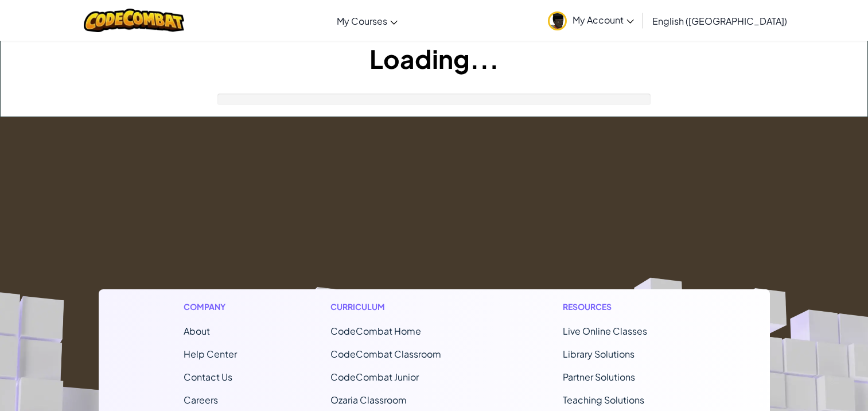 Image resolution: width=868 pixels, height=411 pixels. Describe the element at coordinates (210, 306) in the screenshot. I see `h1: Company` at that location.